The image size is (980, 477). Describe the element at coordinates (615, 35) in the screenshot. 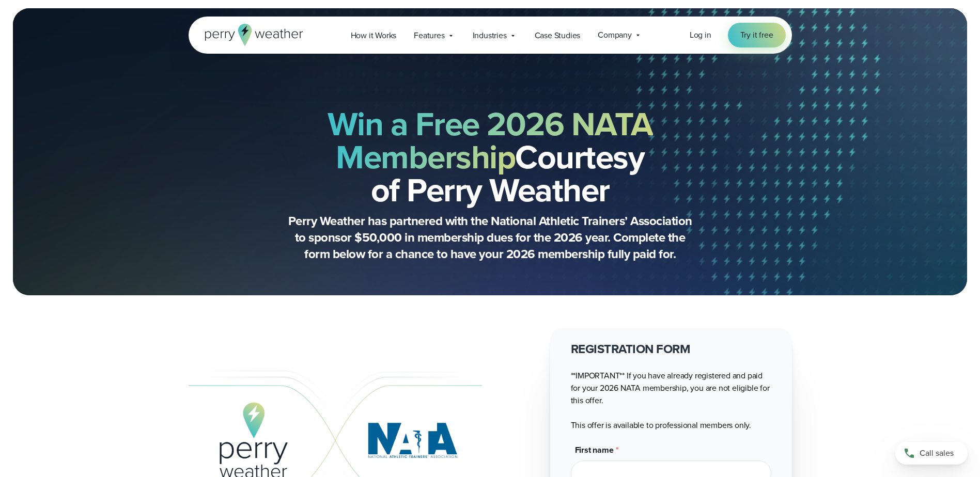

I see `span: Company` at that location.